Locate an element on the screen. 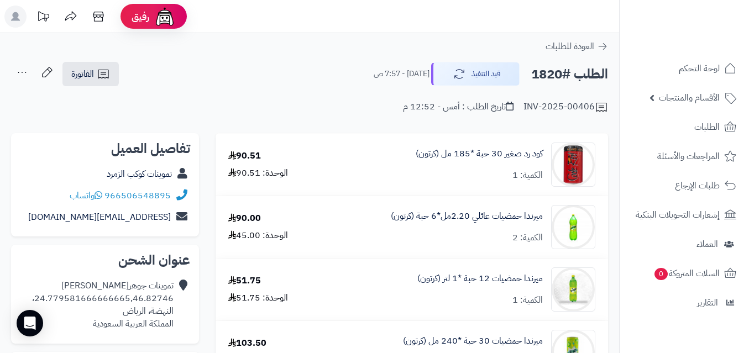 Image resolution: width=749 pixels, height=353 pixels. img: ai-face.png is located at coordinates (165, 17).